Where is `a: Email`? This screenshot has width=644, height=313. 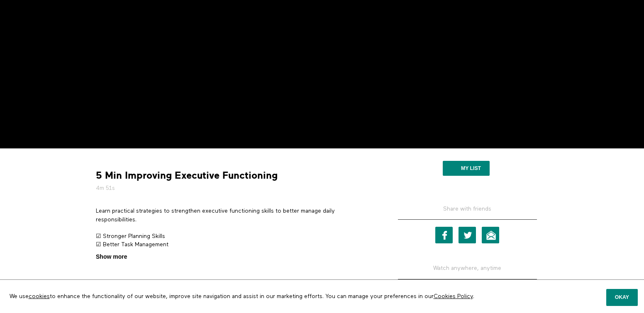
a: Email is located at coordinates (491, 235).